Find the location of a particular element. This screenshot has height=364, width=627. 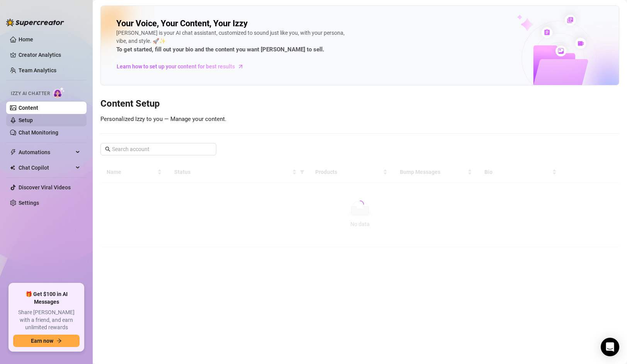

input: Search account is located at coordinates (159, 149).